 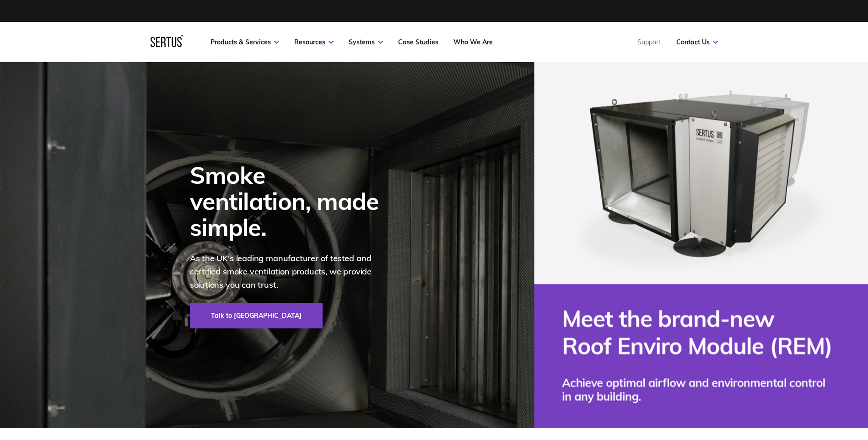 What do you see at coordinates (418, 42) in the screenshot?
I see `a: Case Studies` at bounding box center [418, 42].